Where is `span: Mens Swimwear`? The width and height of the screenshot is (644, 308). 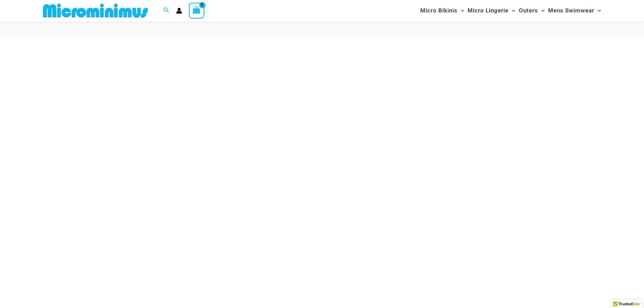
span: Mens Swimwear is located at coordinates (571, 10).